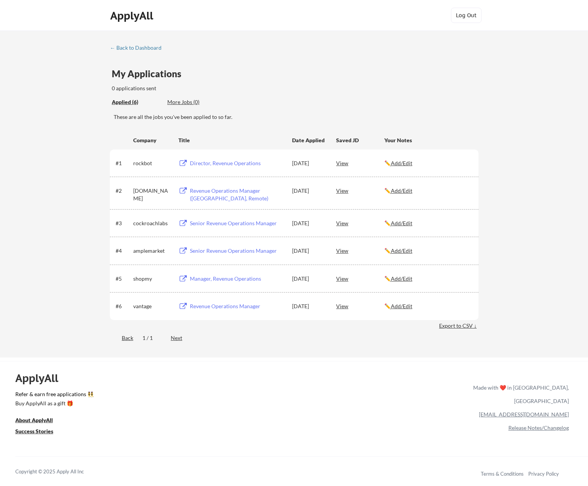  What do you see at coordinates (54, 404) in the screenshot?
I see `a: Buy ApplyAll as a gift 🎁` at bounding box center [54, 404].